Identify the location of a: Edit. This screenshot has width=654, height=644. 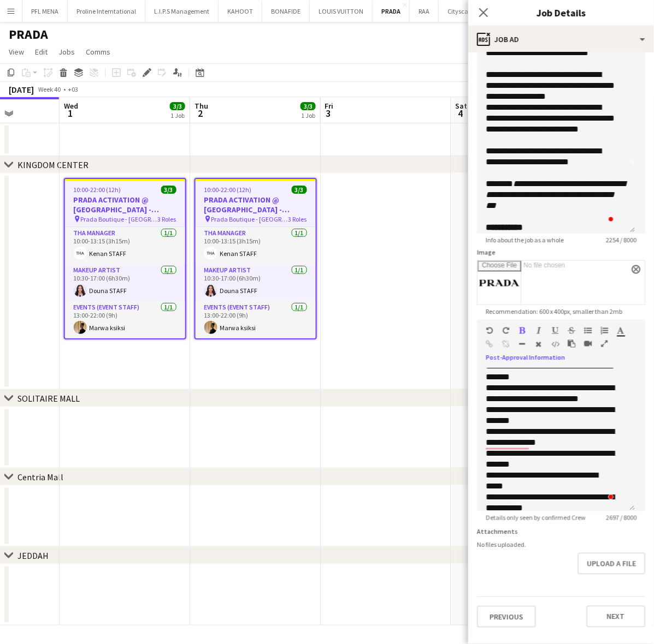
(41, 52).